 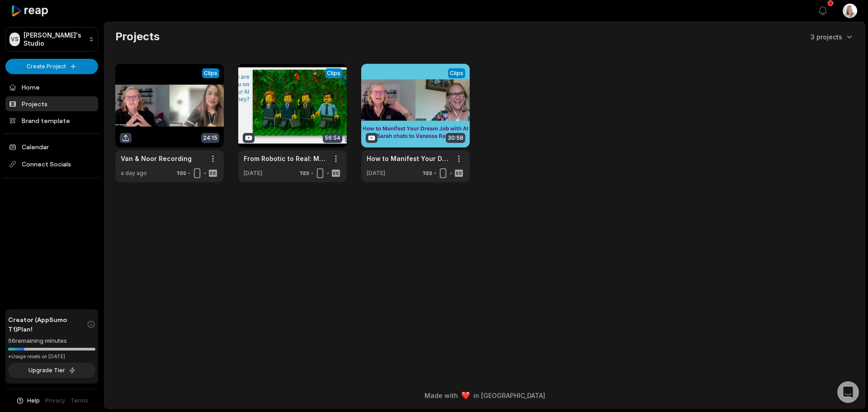 I want to click on div: Open Intercom Messenger, so click(x=848, y=392).